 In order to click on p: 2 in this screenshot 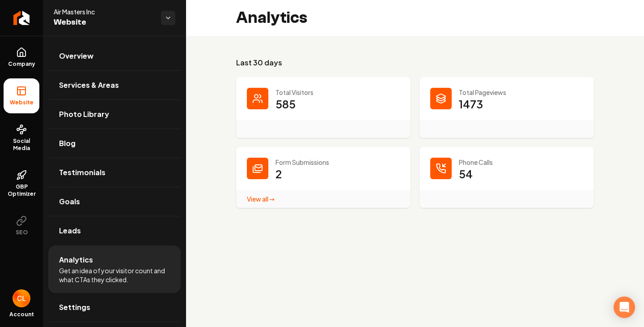, I will do `click(278, 174)`.